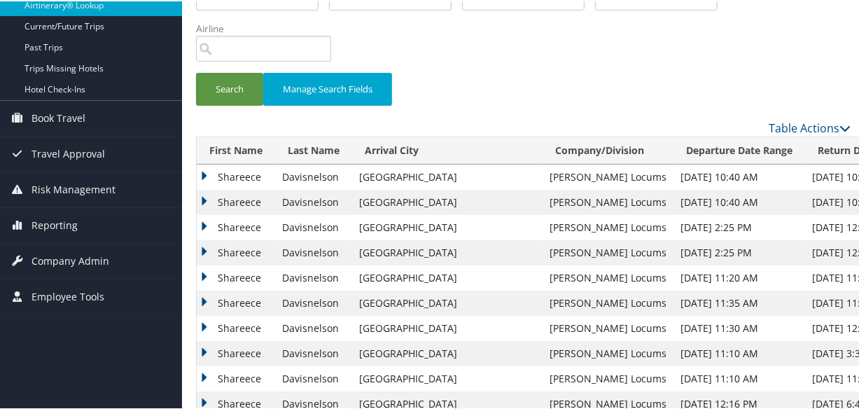 The height and width of the screenshot is (409, 859). What do you see at coordinates (55, 224) in the screenshot?
I see `span: Reporting` at bounding box center [55, 224].